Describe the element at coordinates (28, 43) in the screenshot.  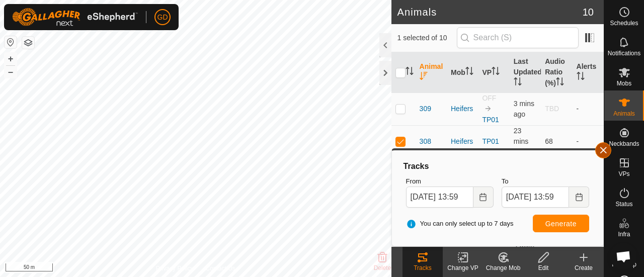
I see `button: Map Layers` at that location.